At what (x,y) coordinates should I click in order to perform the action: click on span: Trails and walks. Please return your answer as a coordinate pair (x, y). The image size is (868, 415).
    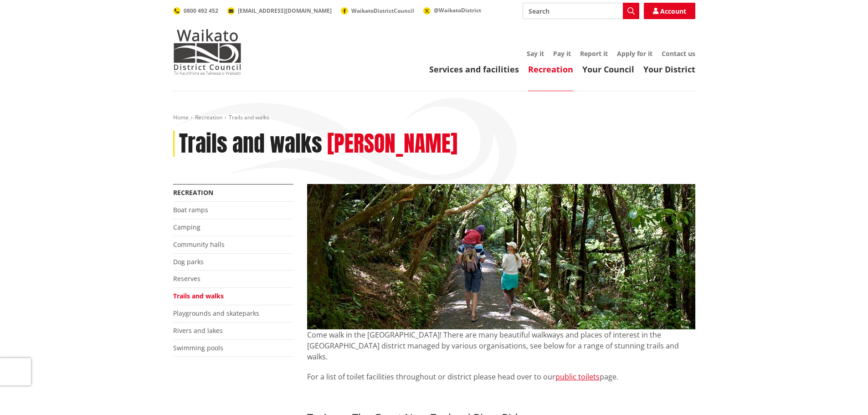
    Looking at the image, I should click on (249, 117).